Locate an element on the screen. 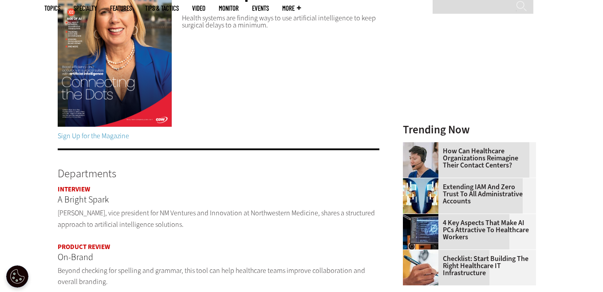 Image resolution: width=603 pixels, height=292 pixels. h3: Departments is located at coordinates (219, 164).